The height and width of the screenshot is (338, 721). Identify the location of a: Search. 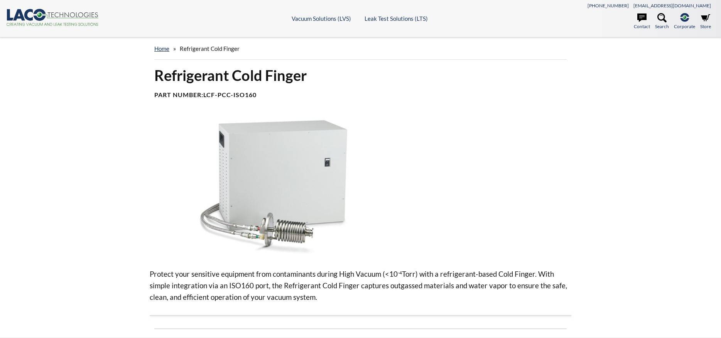
(662, 22).